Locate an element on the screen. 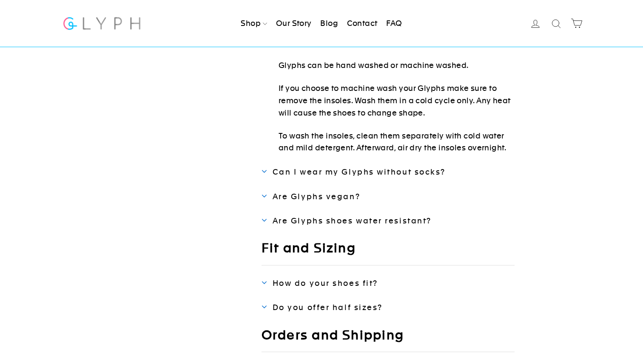 The image size is (643, 364). h2: Fit and Sizing is located at coordinates (388, 253).